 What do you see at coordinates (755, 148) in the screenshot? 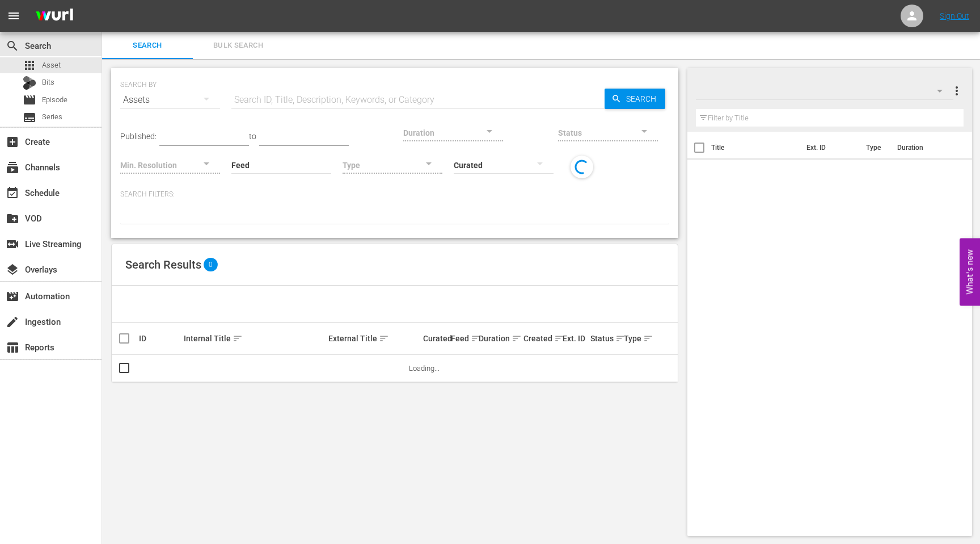
I see `th: Title` at bounding box center [755, 148].